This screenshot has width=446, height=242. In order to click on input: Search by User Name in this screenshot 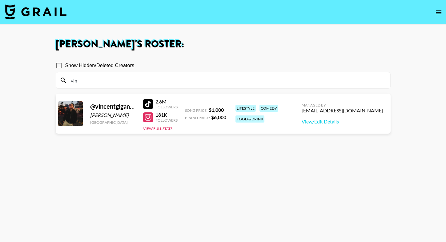, I will do `click(227, 80)`.